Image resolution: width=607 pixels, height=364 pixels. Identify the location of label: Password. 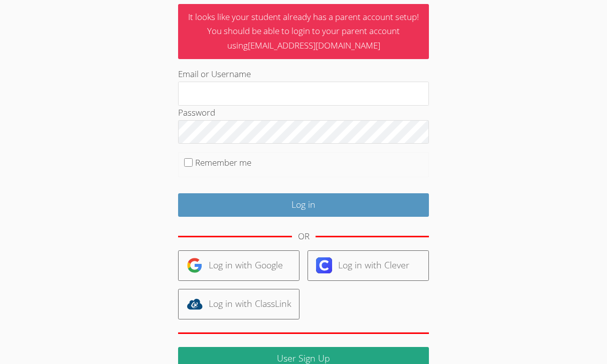
(197, 112).